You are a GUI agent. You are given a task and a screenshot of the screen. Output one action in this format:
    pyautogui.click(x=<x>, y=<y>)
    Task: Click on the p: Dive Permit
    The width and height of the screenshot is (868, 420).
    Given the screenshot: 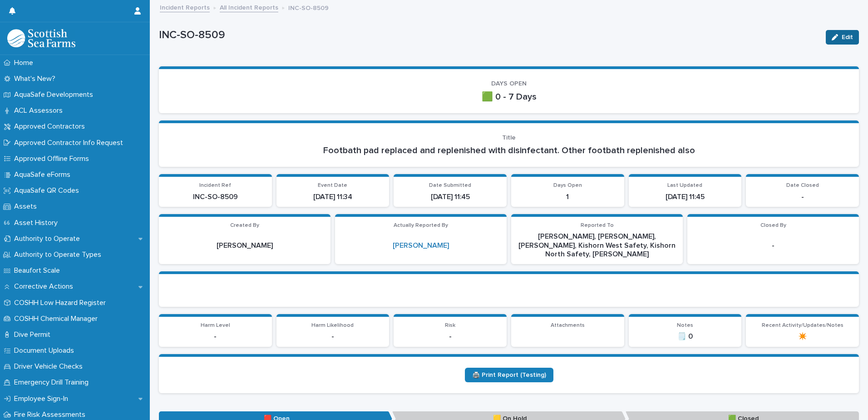 What is the action you would take?
    pyautogui.click(x=34, y=335)
    